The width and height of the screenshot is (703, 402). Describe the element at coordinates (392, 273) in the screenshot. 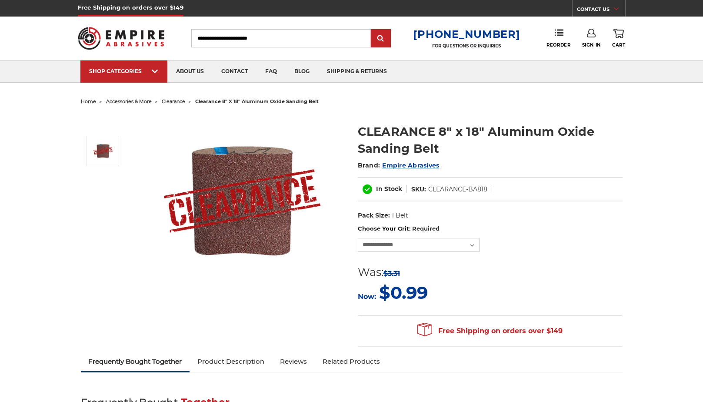

I see `span: $3.31` at that location.